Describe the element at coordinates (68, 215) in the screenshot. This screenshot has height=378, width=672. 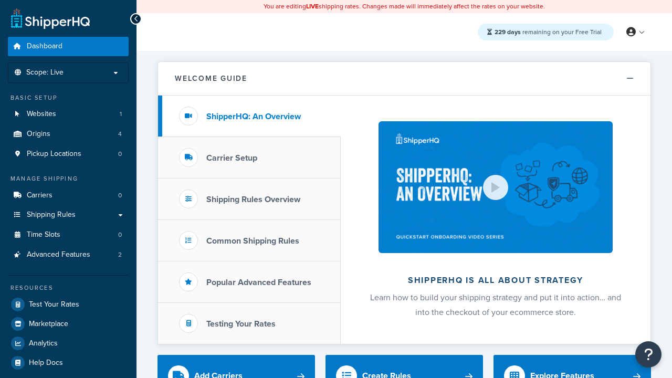
I see `li: Shipping Rules` at that location.